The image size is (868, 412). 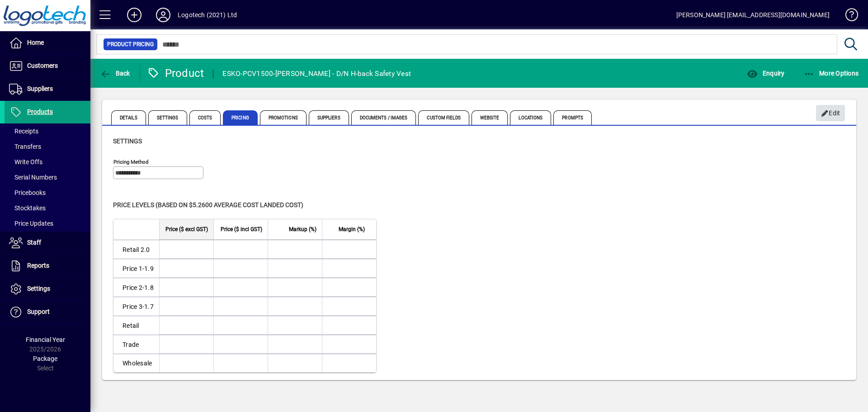 I want to click on span: Support, so click(x=39, y=311).